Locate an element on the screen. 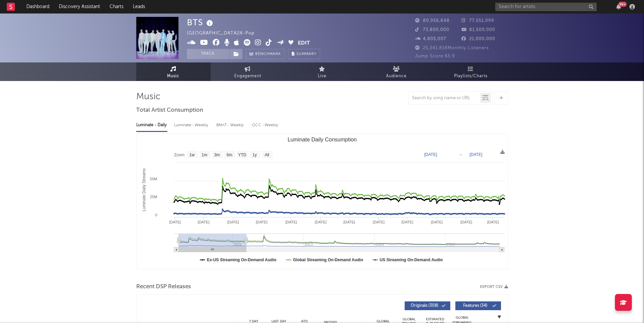 This screenshot has width=644, height=323. span: Playlists/Charts is located at coordinates (470, 77).